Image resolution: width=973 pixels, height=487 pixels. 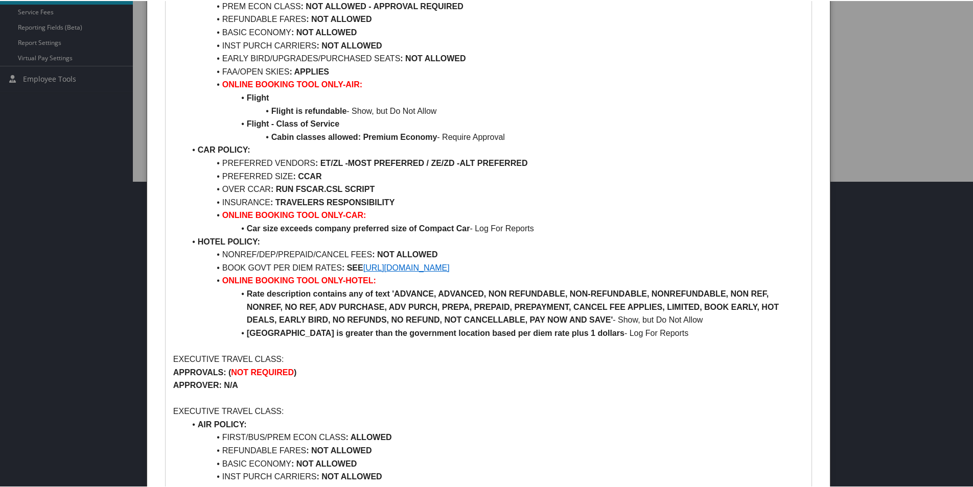 I want to click on li: OVER CCAR, so click(x=495, y=189).